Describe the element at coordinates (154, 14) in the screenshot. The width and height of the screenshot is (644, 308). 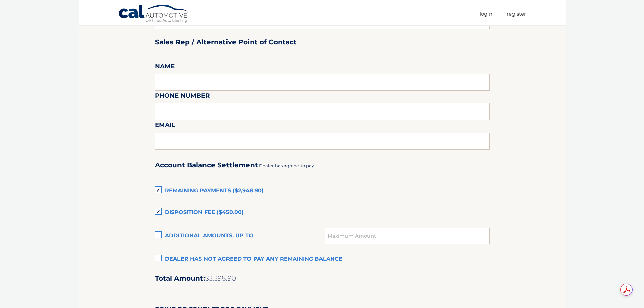
I see `a: Cal Automotive` at that location.